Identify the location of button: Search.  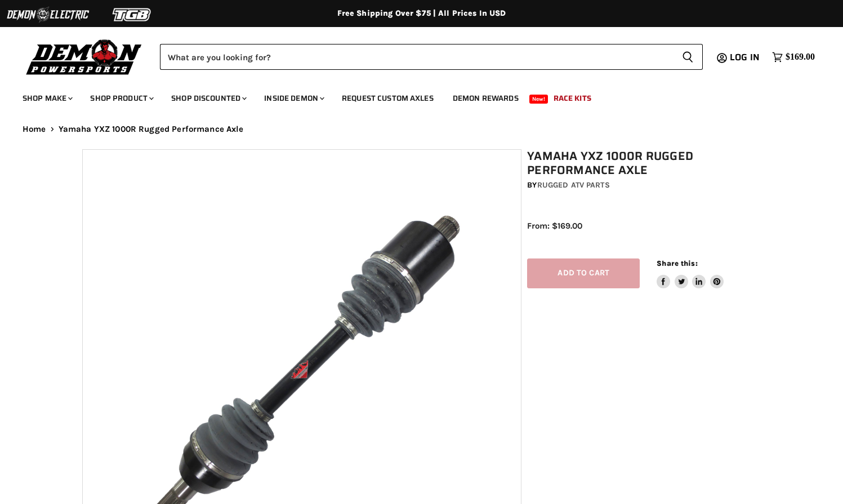
(688, 57).